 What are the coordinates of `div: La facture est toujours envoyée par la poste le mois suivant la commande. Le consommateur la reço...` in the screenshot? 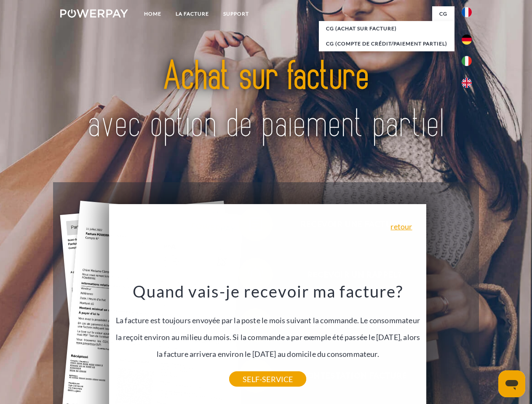 It's located at (268, 330).